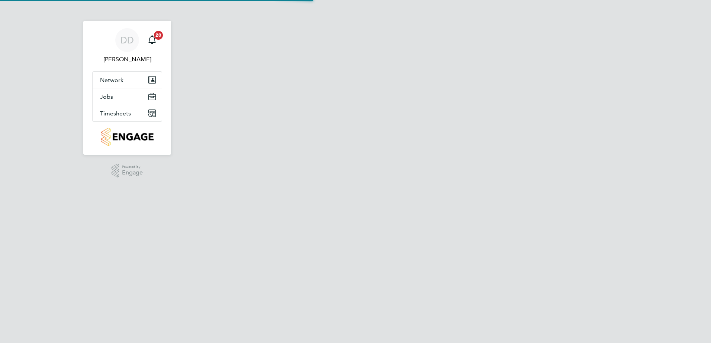 The image size is (711, 343). What do you see at coordinates (127, 137) in the screenshot?
I see `a: Go to home page` at bounding box center [127, 137].